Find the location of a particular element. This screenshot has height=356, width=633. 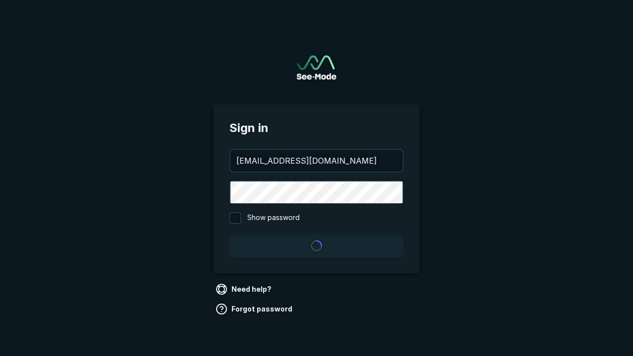

span: Sign in is located at coordinates (316, 128).